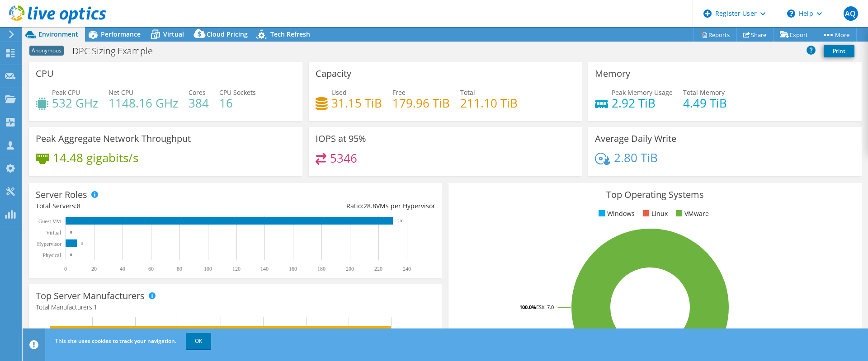 The height and width of the screenshot is (361, 868). Describe the element at coordinates (421, 103) in the screenshot. I see `h4: 179.96 TiB` at that location.